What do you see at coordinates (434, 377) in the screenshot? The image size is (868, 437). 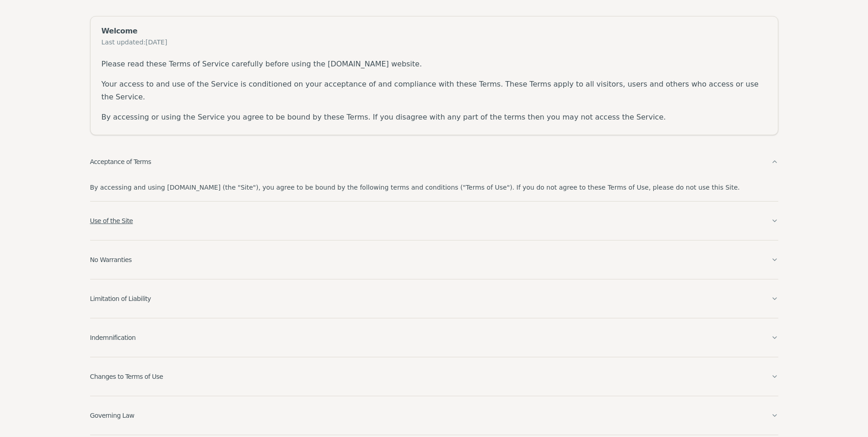 I see `button: Changes to Terms of Use` at bounding box center [434, 377].